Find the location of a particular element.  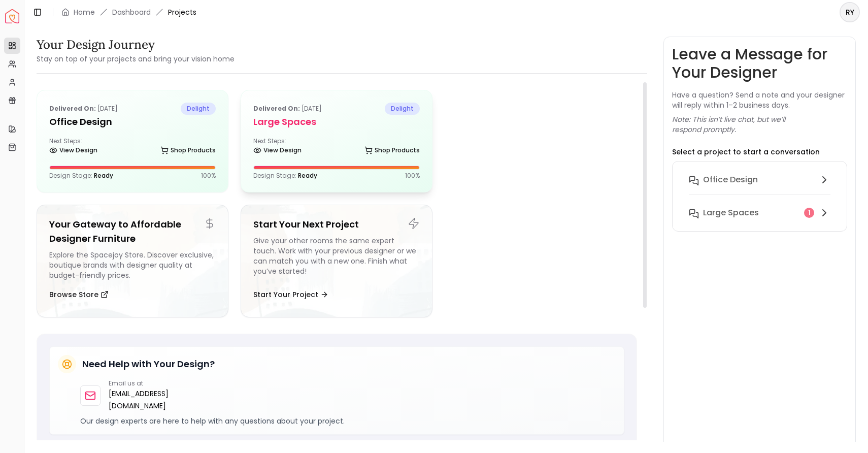

button: Start Your Project is located at coordinates (291, 295).